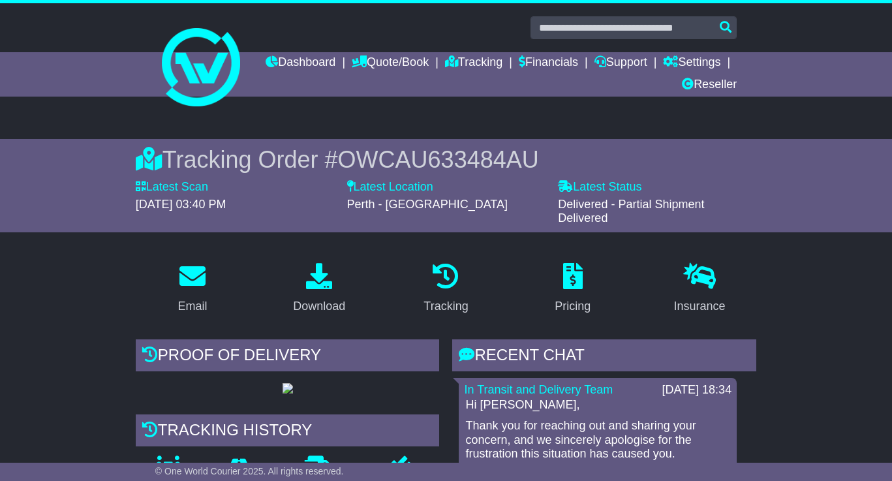  Describe the element at coordinates (390, 63) in the screenshot. I see `a: Quote/Book` at that location.